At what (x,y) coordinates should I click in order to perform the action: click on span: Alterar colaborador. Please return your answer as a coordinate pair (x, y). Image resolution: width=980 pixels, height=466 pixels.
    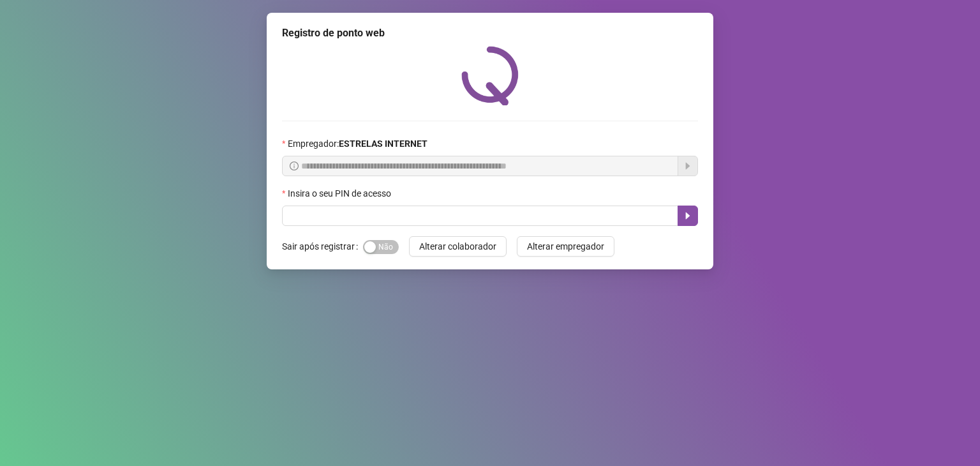
    Looking at the image, I should click on (458, 246).